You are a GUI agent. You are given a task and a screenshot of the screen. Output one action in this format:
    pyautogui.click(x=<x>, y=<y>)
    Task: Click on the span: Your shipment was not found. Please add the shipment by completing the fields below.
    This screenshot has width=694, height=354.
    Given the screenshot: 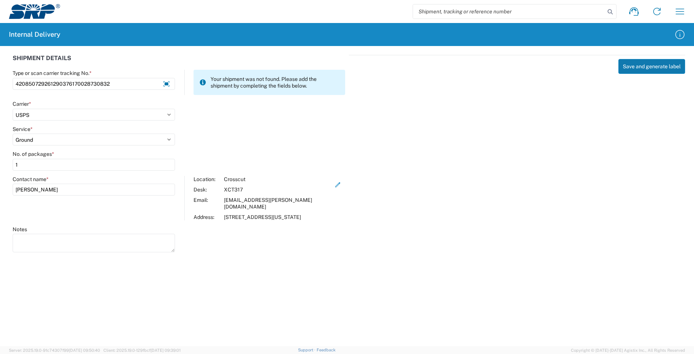 What is the action you would take?
    pyautogui.click(x=275, y=82)
    